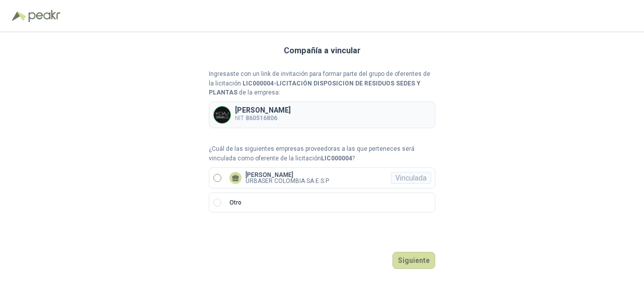  I want to click on p: Ingresaste con un link de invitación para formar parte del grupo de oferentes de la licitación de..., so click(322, 83).